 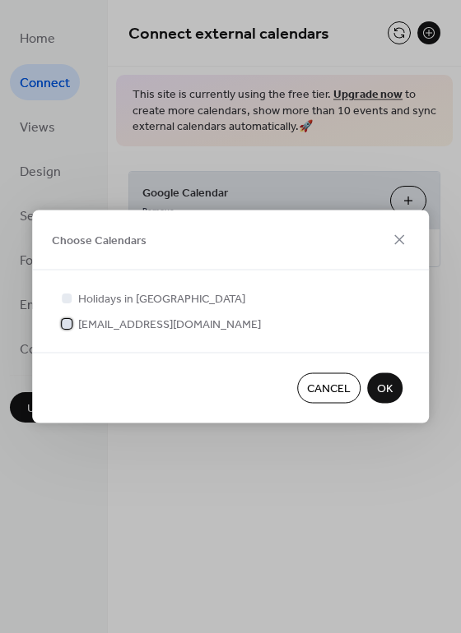 What do you see at coordinates (99, 241) in the screenshot?
I see `span: Choose Calendars` at bounding box center [99, 241].